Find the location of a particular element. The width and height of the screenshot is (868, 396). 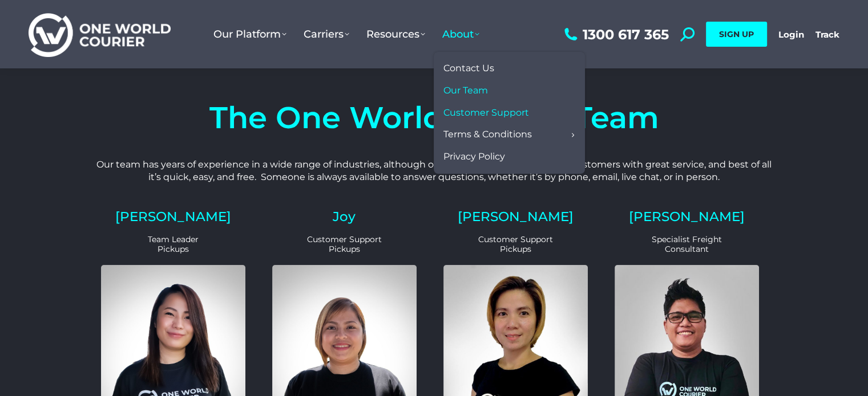

a: Our Team is located at coordinates (509, 91).